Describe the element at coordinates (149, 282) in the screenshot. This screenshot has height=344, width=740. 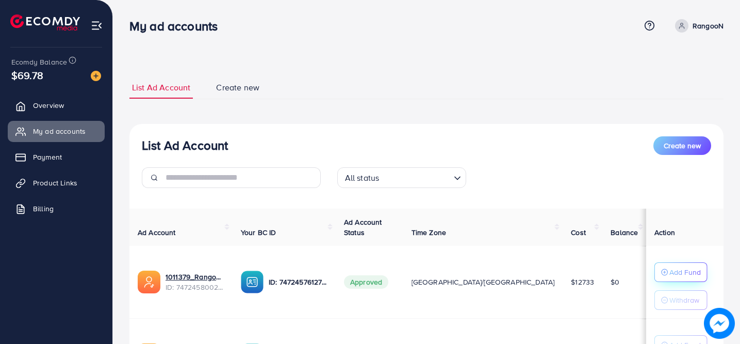
I see `img: ic-ads-acc.e4c84228.svg` at that location.